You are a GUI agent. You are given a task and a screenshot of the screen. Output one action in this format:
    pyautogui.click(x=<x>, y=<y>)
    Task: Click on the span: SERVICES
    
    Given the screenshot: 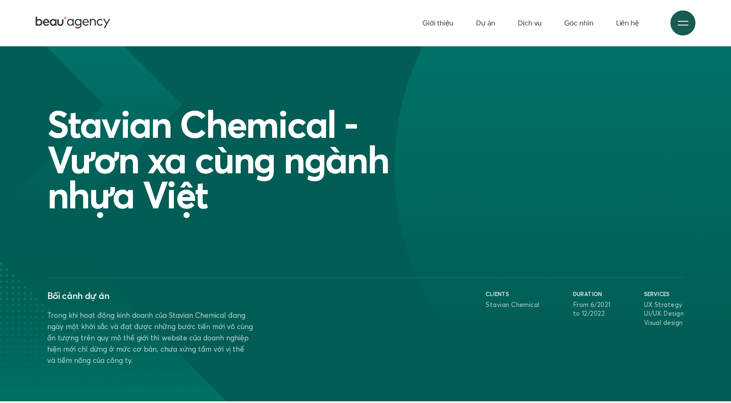 What is the action you would take?
    pyautogui.click(x=664, y=294)
    